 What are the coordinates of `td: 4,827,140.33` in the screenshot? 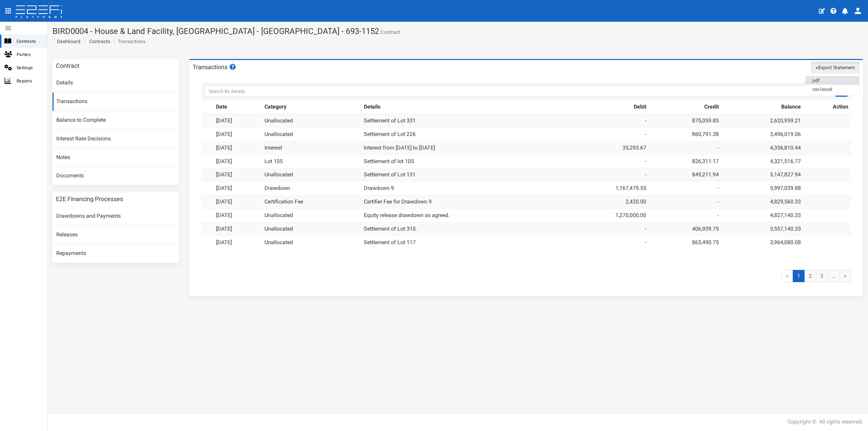 It's located at (762, 215).